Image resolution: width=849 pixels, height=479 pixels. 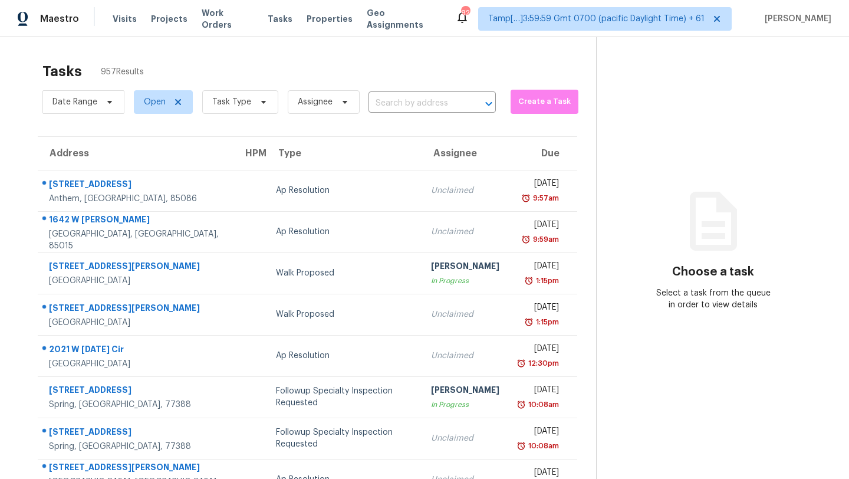 What do you see at coordinates (232, 102) in the screenshot?
I see `span: Task Type` at bounding box center [232, 102].